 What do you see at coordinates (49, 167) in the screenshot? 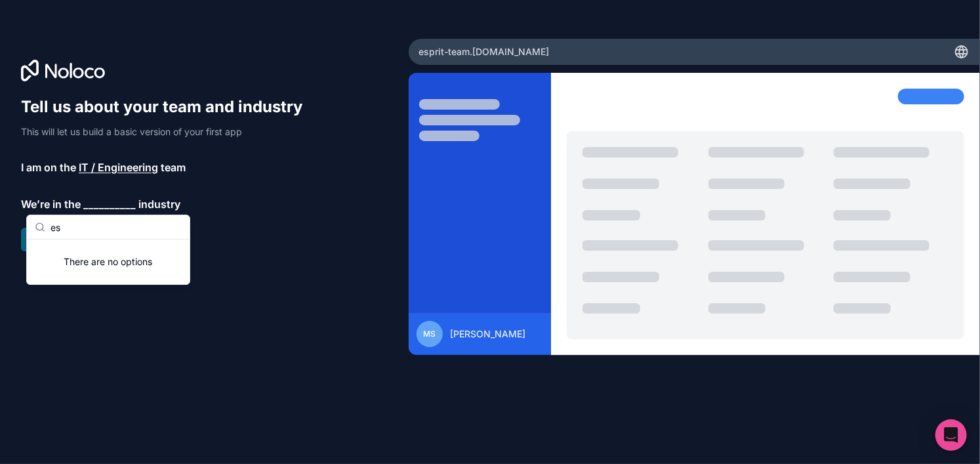
I see `span: I am on the` at bounding box center [49, 167].